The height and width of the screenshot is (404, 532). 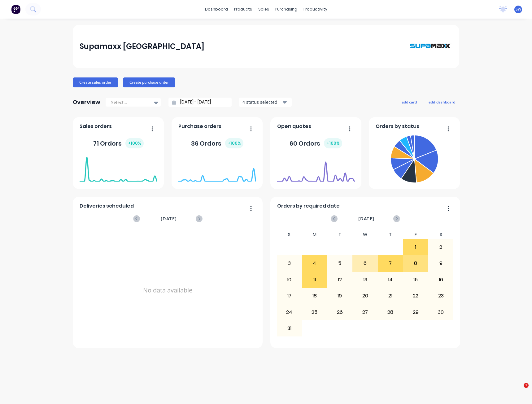 I want to click on div: 19, so click(x=340, y=295).